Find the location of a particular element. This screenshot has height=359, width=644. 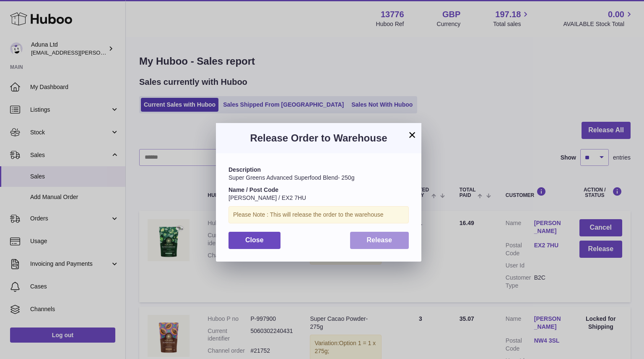

span: Release is located at coordinates (380, 240).